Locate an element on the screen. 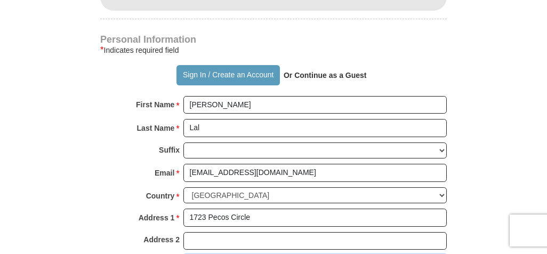  div: Indicates required field is located at coordinates (273, 50).